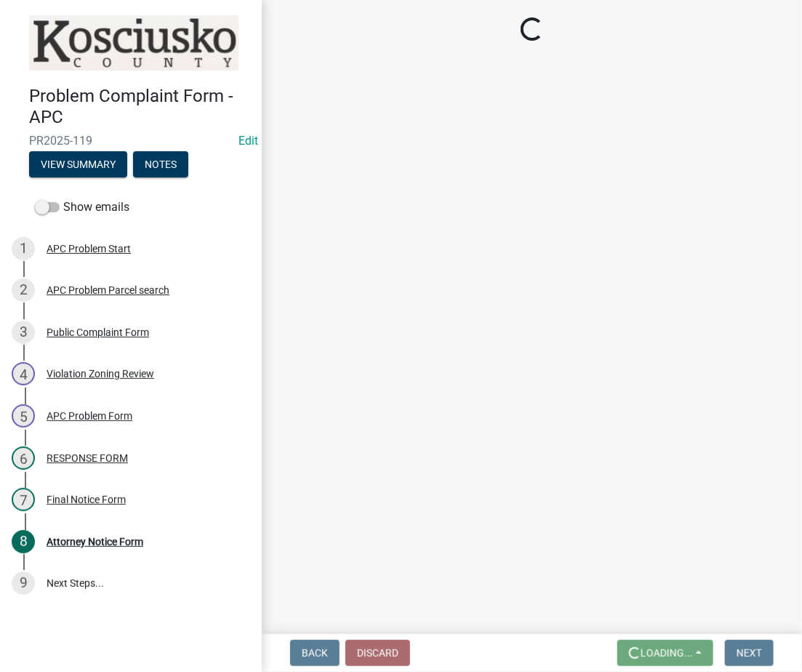 This screenshot has height=672, width=802. What do you see at coordinates (23, 583) in the screenshot?
I see `div: 9` at bounding box center [23, 583].